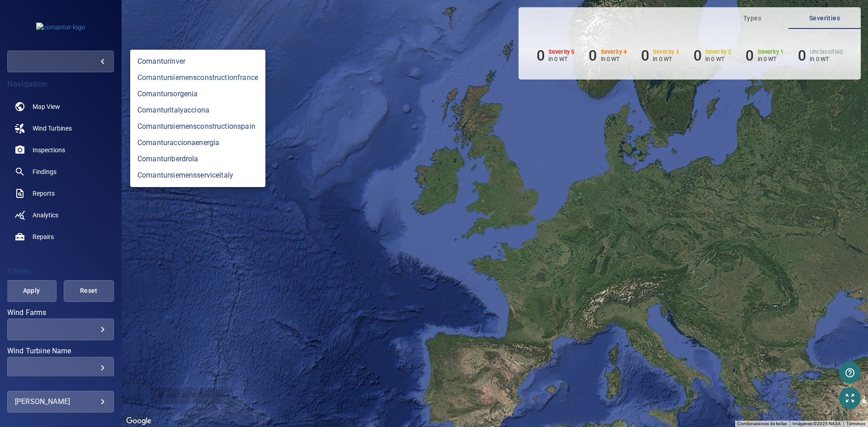 This screenshot has width=868, height=427. Describe the element at coordinates (197, 110) in the screenshot. I see `a: comanturitalyacciona` at that location.